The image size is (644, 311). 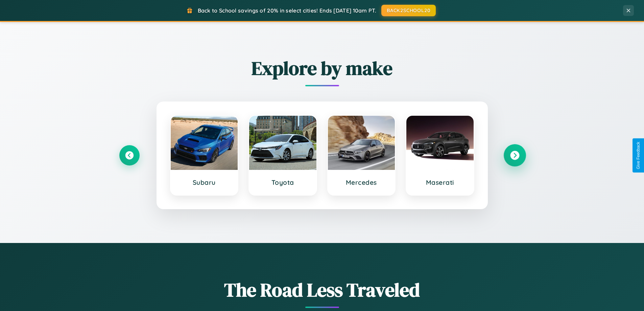 What do you see at coordinates (362, 182) in the screenshot?
I see `h3: Mercedes` at bounding box center [362, 182].